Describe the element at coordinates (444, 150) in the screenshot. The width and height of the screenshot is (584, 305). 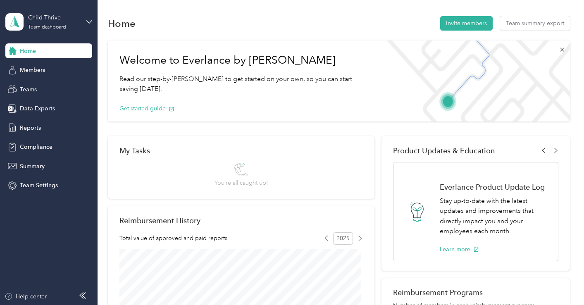
I see `span: Product Updates & Education` at that location.